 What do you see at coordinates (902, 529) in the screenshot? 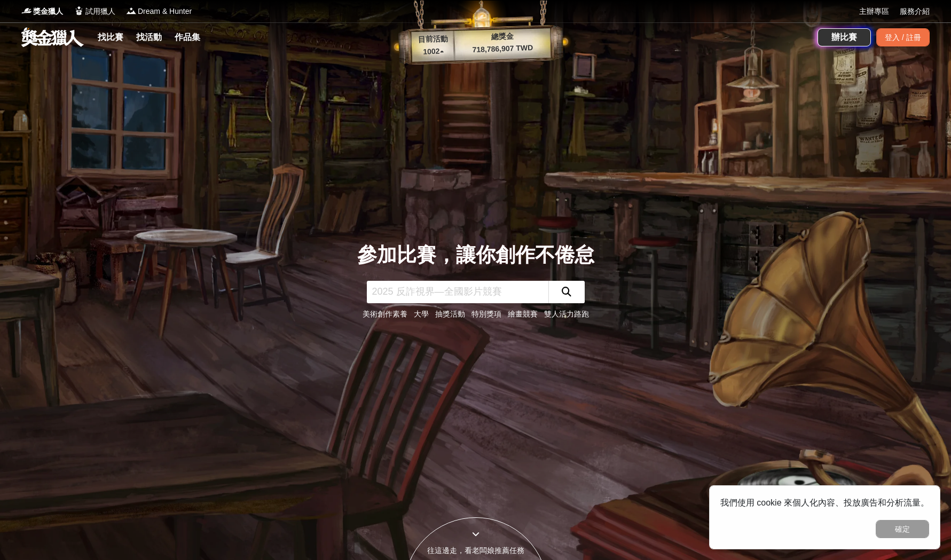
I see `button: 確定` at bounding box center [902, 529].